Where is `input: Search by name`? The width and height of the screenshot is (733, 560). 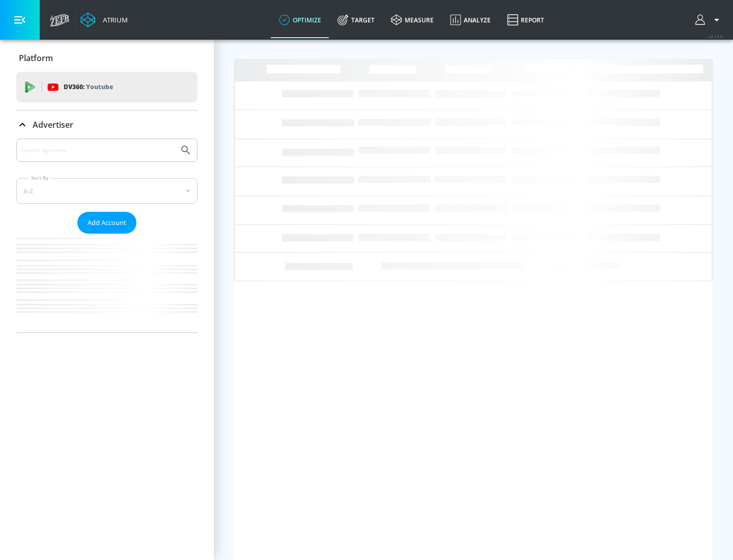
input: Search by name is located at coordinates (97, 150).